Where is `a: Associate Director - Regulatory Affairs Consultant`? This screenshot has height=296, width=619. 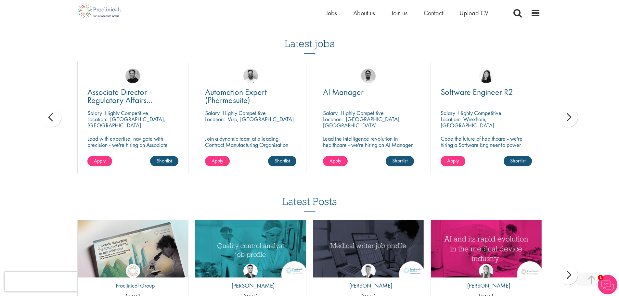 a: Associate Director - Regulatory Affairs Consultant is located at coordinates (133, 96).